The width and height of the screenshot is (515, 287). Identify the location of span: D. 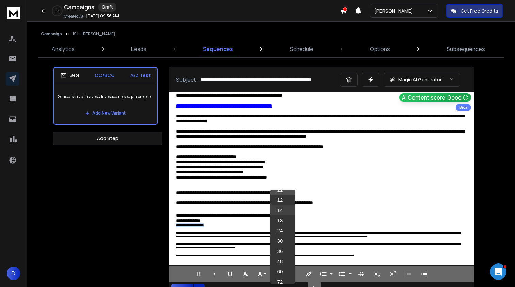
(14, 273).